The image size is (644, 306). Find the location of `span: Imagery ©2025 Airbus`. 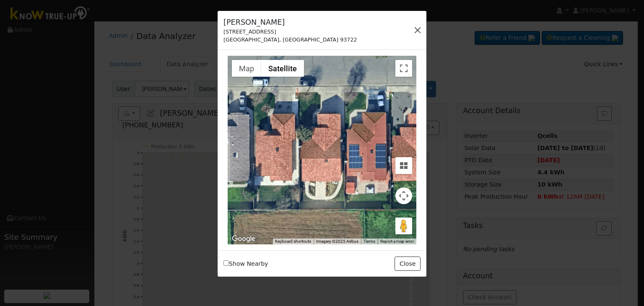

span: Imagery ©2025 Airbus is located at coordinates (338, 241).